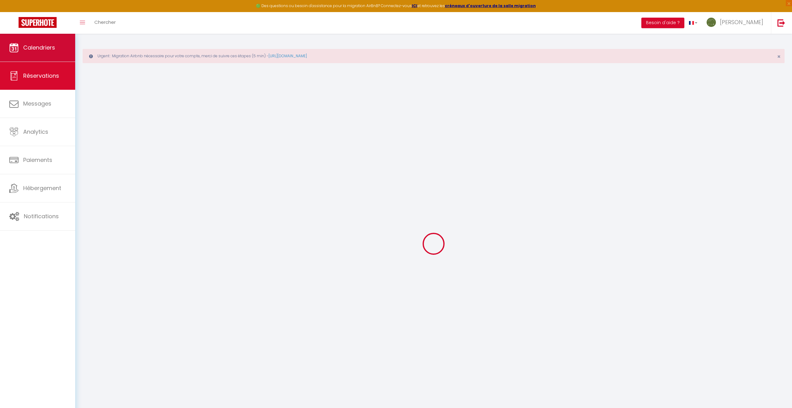  What do you see at coordinates (781, 23) in the screenshot?
I see `img: logout` at bounding box center [781, 23].